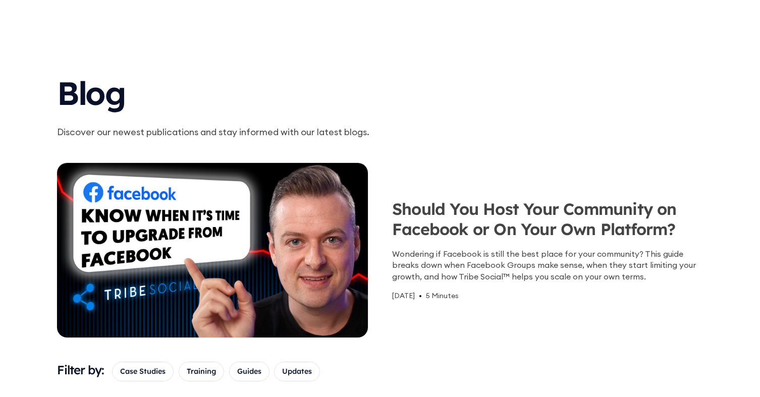  What do you see at coordinates (547, 265) in the screenshot?
I see `div: Wondering if Facebook is still the best place for your community? This guide breaks down when Fac...` at bounding box center [547, 265].